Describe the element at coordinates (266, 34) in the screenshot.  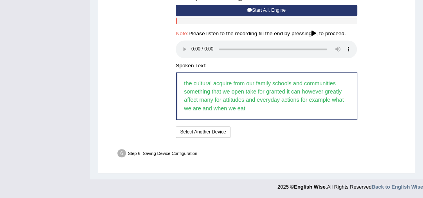
I see `h4: Please listen to the recording till the end by pressing , to proceed.` at that location.